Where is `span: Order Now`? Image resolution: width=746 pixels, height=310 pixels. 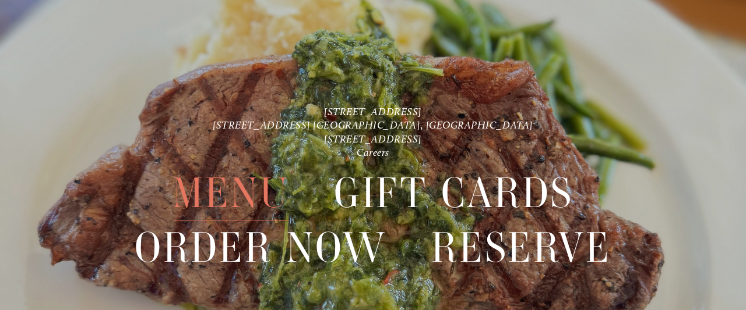
span: Order Now is located at coordinates (260, 248).